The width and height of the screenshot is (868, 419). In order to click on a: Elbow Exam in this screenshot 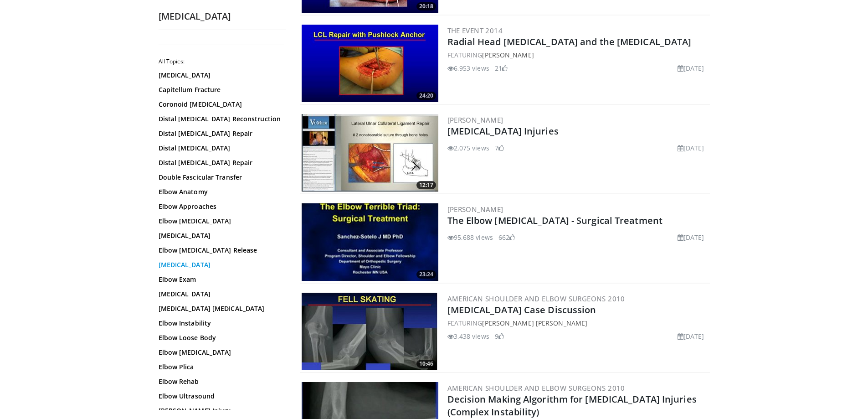, I will do `click(220, 279)`.